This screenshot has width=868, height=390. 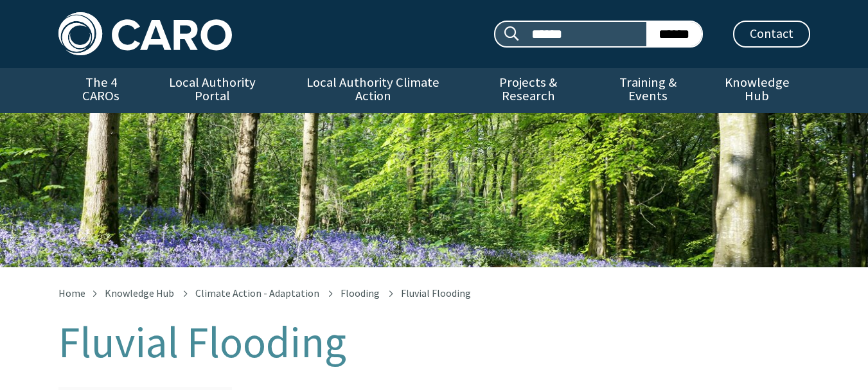 What do you see at coordinates (528, 91) in the screenshot?
I see `a: Projects & Research` at bounding box center [528, 91].